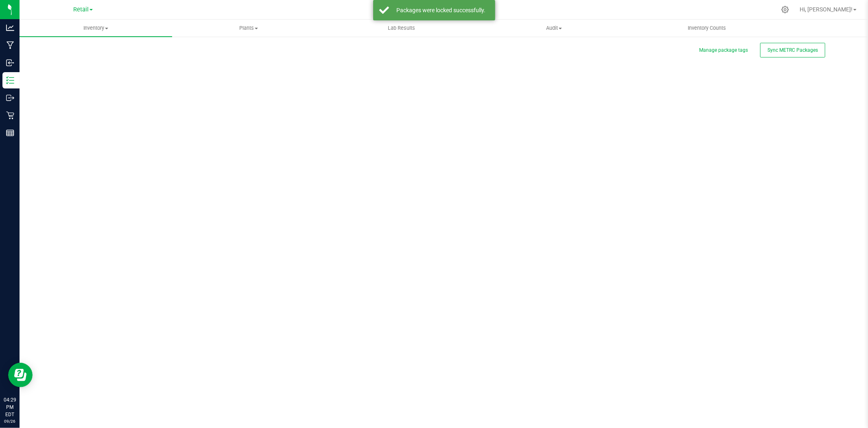  What do you see at coordinates (10, 133) in the screenshot?
I see `inline-svg: Reports` at bounding box center [10, 133].